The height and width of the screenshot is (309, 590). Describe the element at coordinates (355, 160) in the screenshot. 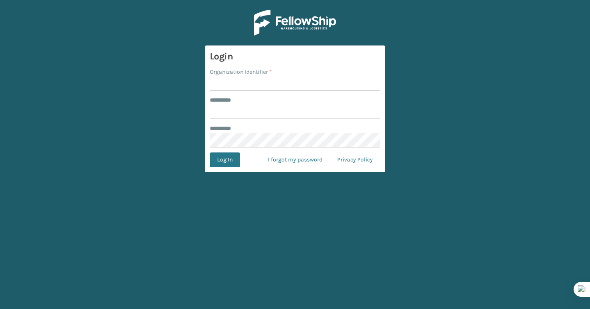

I see `a: Privacy Policy` at that location.